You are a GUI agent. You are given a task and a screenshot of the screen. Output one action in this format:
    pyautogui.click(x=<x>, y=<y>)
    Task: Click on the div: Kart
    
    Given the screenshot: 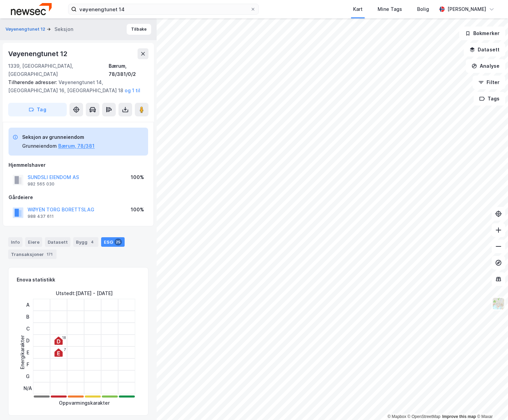 What is the action you would take?
    pyautogui.click(x=358, y=9)
    